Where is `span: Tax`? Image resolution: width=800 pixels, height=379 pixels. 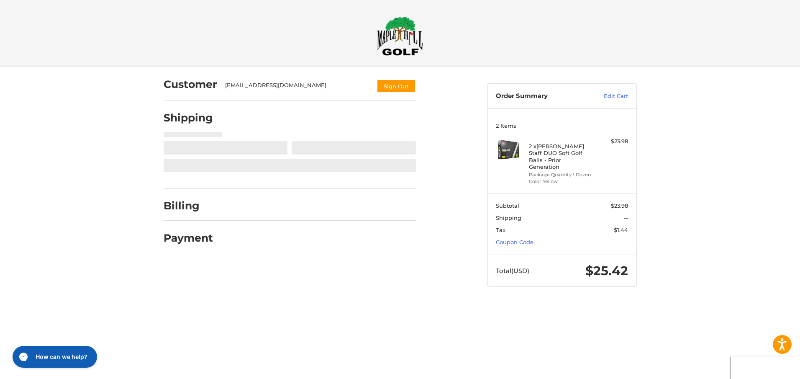 span: Tax is located at coordinates (501, 230).